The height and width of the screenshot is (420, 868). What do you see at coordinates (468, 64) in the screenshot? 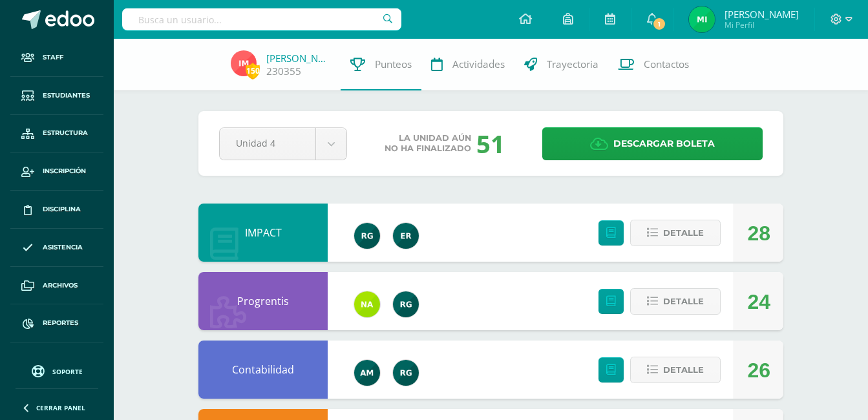
I see `a: Actividades` at bounding box center [468, 64].